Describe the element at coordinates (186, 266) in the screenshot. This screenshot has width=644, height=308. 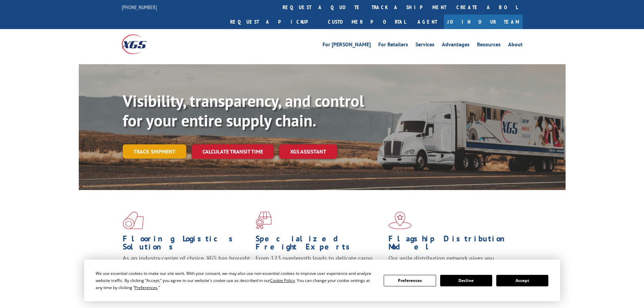
I see `span: As an industry carrier of choice, XGS has brought innovation and dedication to flooring logistics...` at that location.